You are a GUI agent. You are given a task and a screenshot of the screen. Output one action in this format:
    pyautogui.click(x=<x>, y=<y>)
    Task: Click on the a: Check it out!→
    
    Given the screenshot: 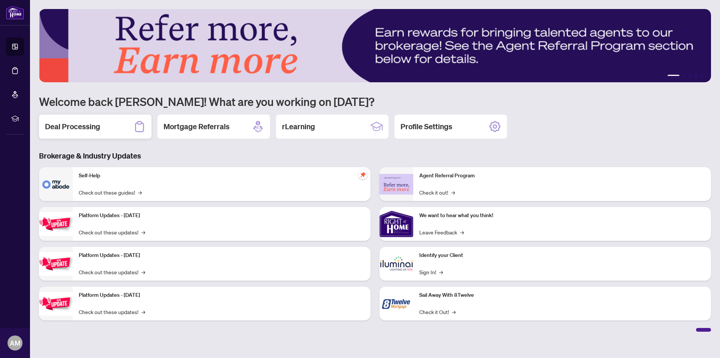 What is the action you would take?
    pyautogui.click(x=437, y=192)
    